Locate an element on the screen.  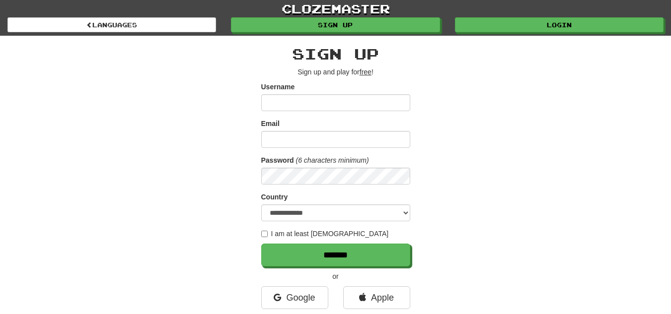
label: Email is located at coordinates (270, 124).